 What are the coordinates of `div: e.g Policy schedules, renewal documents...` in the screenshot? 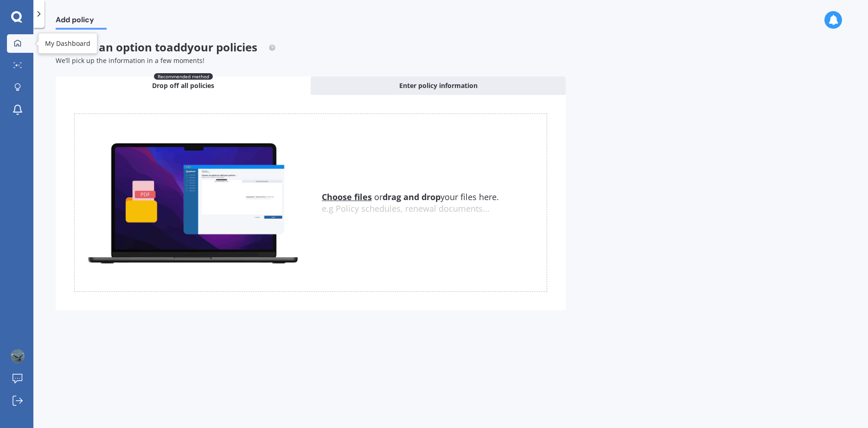 It's located at (434, 209).